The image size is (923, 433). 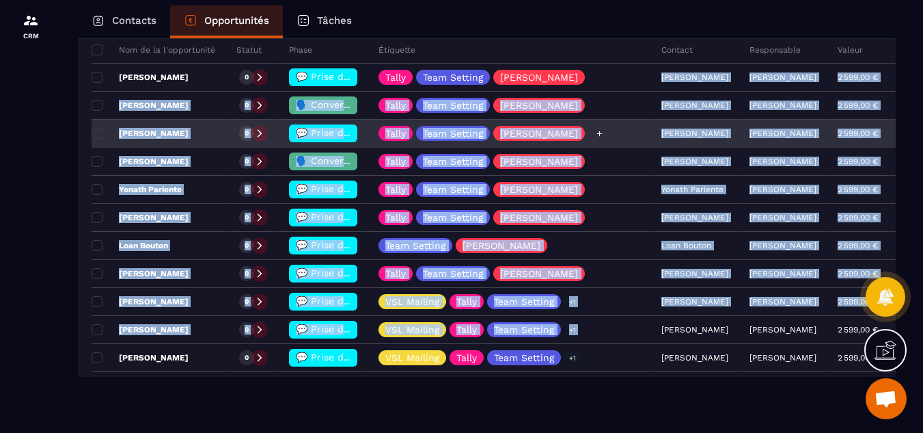 What do you see at coordinates (301, 50) in the screenshot?
I see `p: Phase` at bounding box center [301, 50].